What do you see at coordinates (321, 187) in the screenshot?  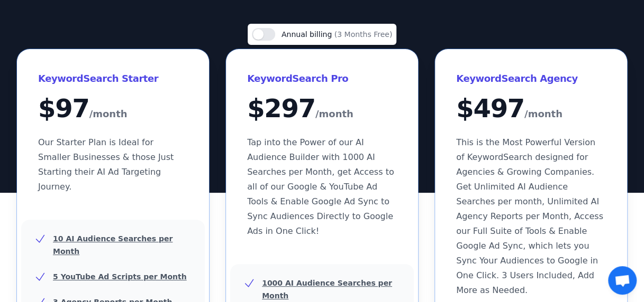 I see `span: Tap into the Power of our AI Audience Builder with 1000 AI Searches per Month, get Access to all ...` at bounding box center [321, 187].